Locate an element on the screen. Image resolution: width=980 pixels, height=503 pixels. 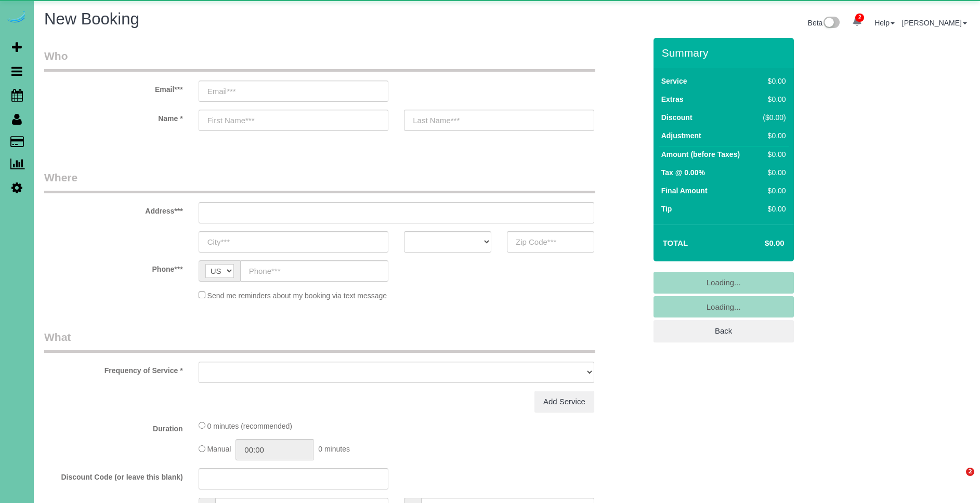
a: Help is located at coordinates (884, 23).